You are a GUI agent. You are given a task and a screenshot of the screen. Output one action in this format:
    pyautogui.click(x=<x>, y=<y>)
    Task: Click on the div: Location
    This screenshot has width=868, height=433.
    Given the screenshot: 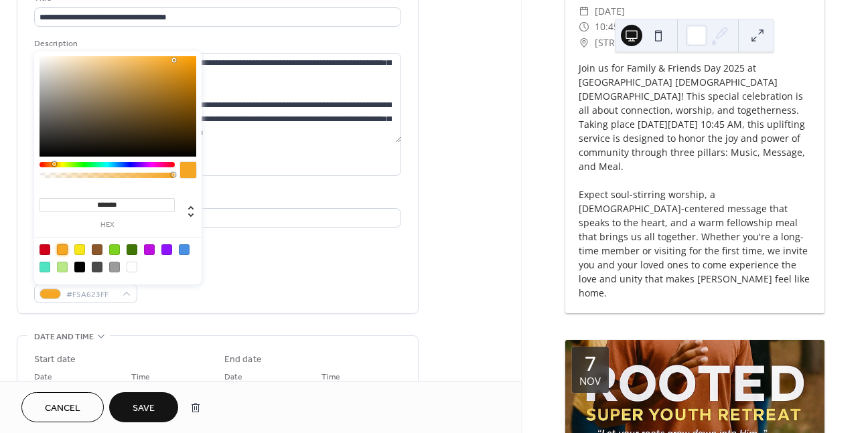 What is the action you would take?
    pyautogui.click(x=217, y=199)
    